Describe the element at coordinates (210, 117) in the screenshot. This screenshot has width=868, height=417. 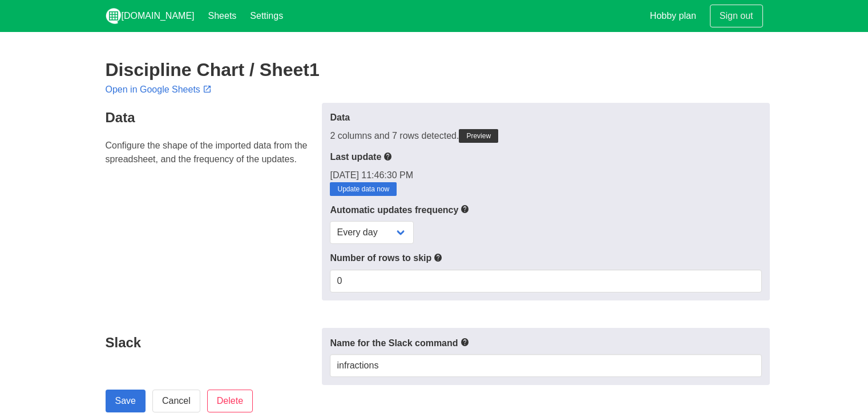
I see `h4: Data` at that location.